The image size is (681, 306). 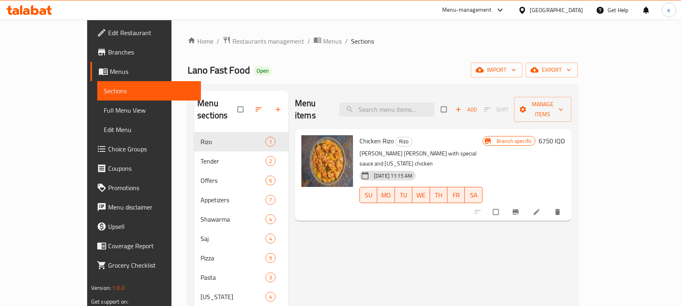 What do you see at coordinates (241, 180) in the screenshot?
I see `div: Offers6` at bounding box center [241, 180].